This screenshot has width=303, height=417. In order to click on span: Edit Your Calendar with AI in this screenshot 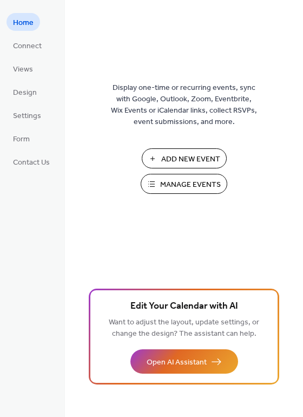, I will do `click(184, 307)`.